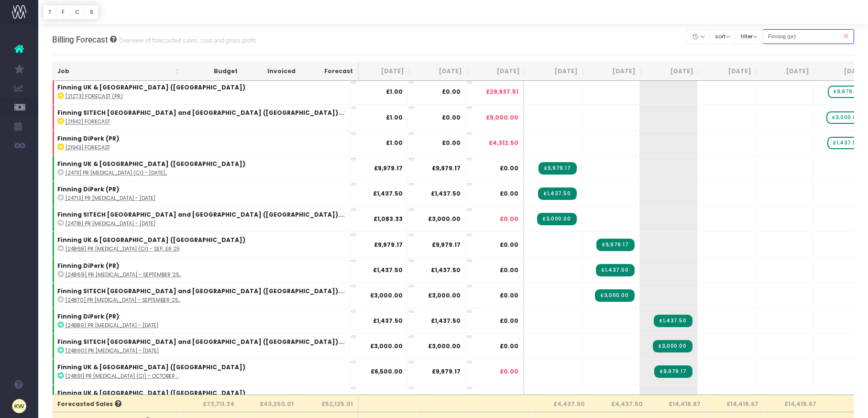 The image size is (868, 418). What do you see at coordinates (809, 36) in the screenshot?
I see `input: Search...` at bounding box center [809, 36].